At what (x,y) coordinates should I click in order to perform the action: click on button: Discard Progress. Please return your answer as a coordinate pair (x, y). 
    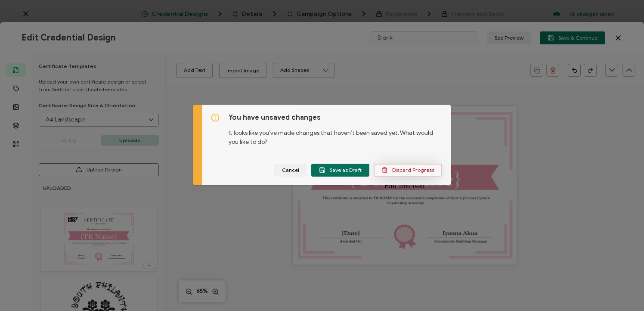
    Looking at the image, I should click on (408, 170).